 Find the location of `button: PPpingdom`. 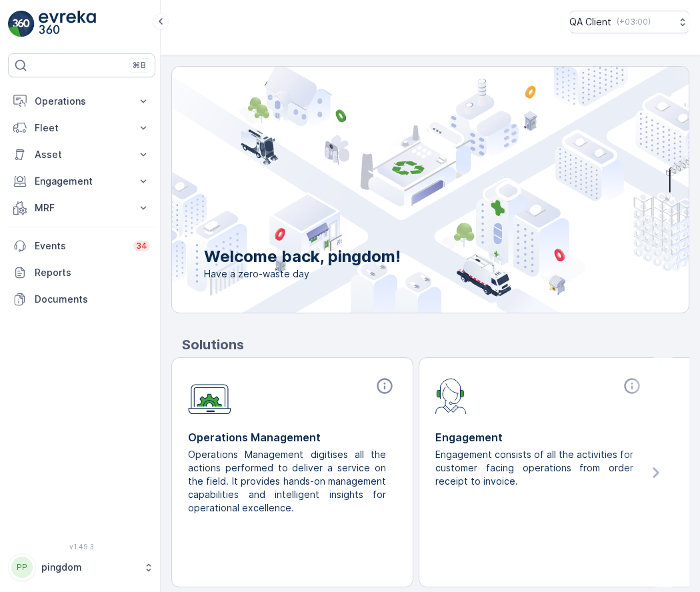

button: PPpingdom is located at coordinates (81, 568).